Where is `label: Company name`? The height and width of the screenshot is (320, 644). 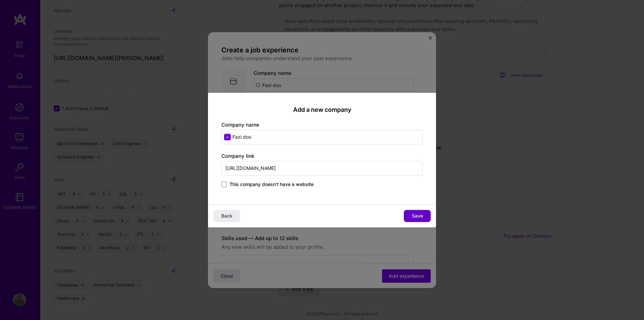 label: Company name is located at coordinates (240, 124).